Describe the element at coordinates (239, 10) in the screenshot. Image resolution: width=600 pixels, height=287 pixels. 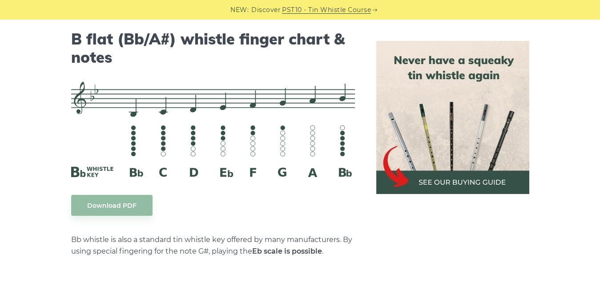
I see `span: NEW:` at that location.